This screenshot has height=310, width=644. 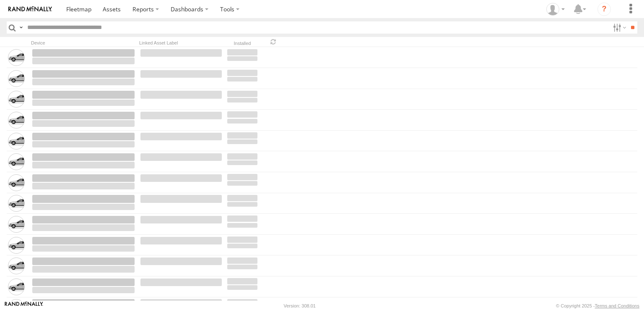 What do you see at coordinates (30, 10) in the screenshot?
I see `img: rand-logo.svg` at bounding box center [30, 10].